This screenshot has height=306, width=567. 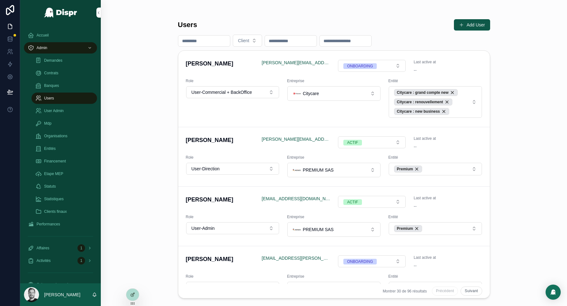 What do you see at coordinates (64, 98) in the screenshot?
I see `a: Users` at bounding box center [64, 98].